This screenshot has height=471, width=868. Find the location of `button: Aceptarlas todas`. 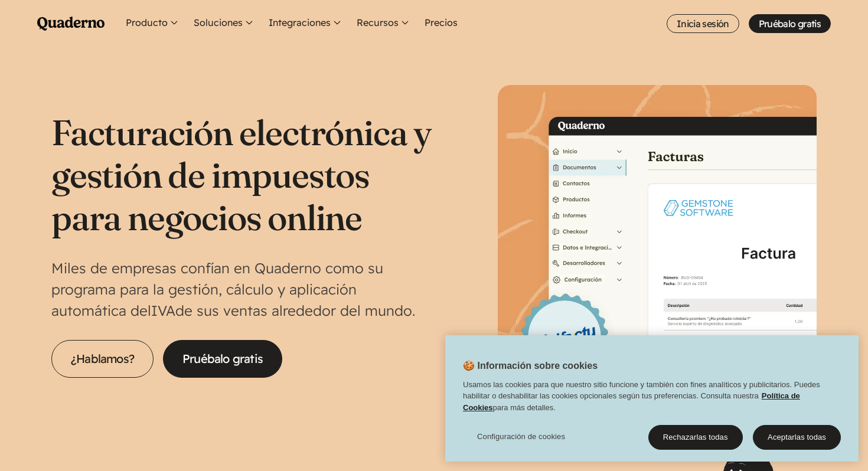

button: Aceptarlas todas is located at coordinates (797, 438).